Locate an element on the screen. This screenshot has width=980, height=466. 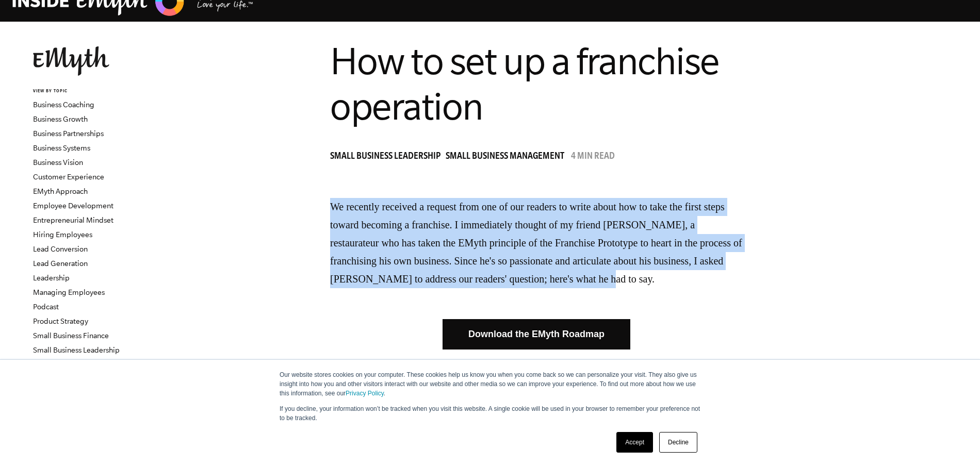
a: Hiring Employees is located at coordinates (62, 235).